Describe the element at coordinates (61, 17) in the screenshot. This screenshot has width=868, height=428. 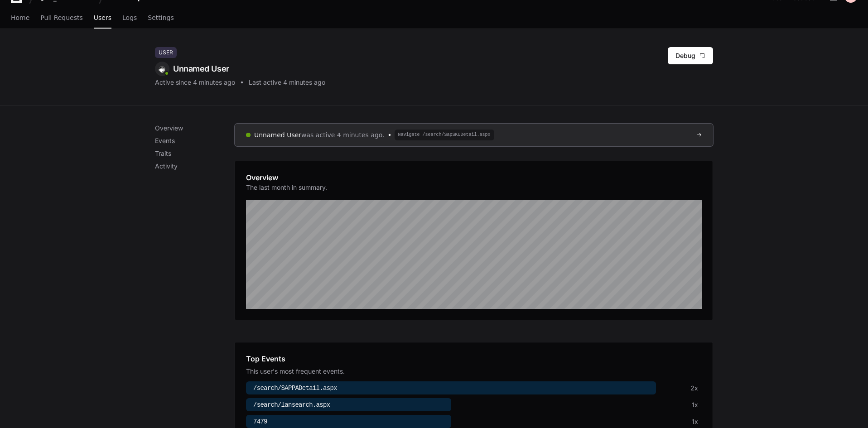
I see `span: Pull Requests` at that location.